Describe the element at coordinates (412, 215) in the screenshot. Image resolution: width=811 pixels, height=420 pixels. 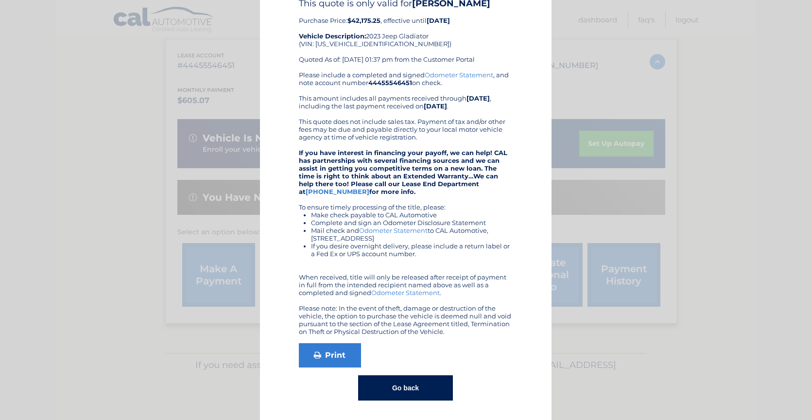
I see `li: Make check payable to CAL Automotive` at that location.